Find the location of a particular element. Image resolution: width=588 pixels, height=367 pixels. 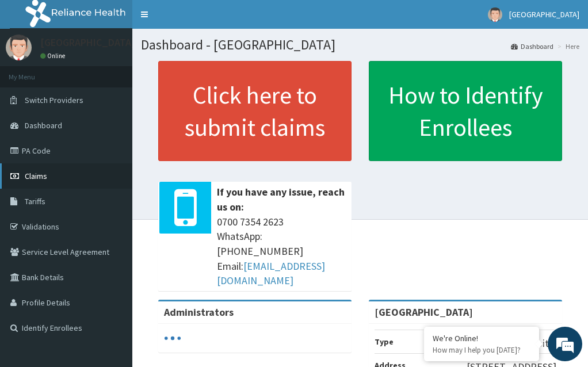

b: If you have any issue, reach us on: is located at coordinates (281, 199).